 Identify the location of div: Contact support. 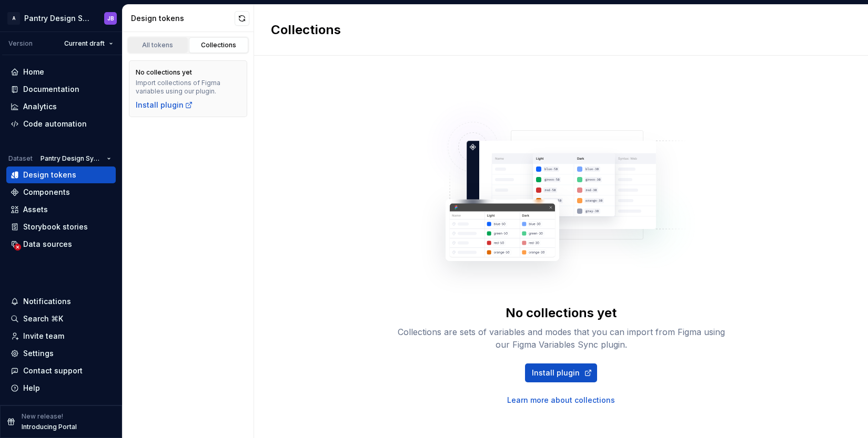
(53, 371).